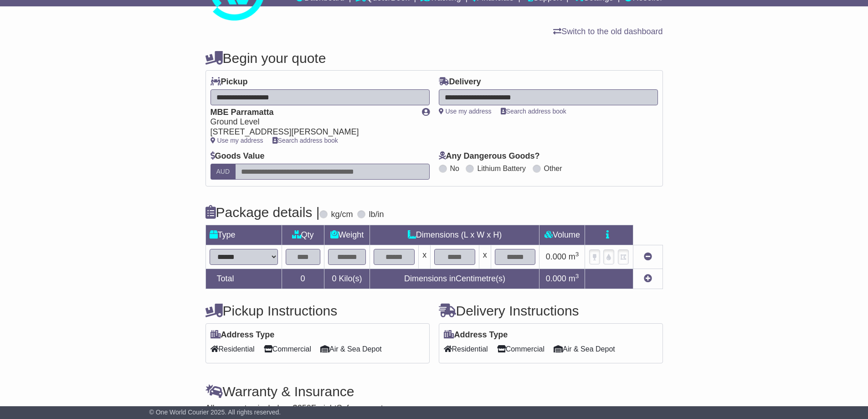 The image size is (868, 419). I want to click on h4: Warranty & Insurance, so click(434, 391).